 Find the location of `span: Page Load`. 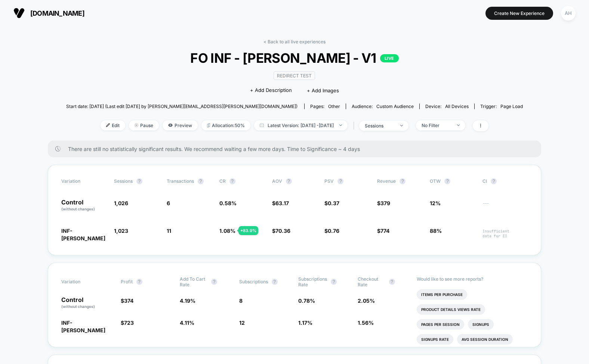

span: Page Load is located at coordinates (512, 106).